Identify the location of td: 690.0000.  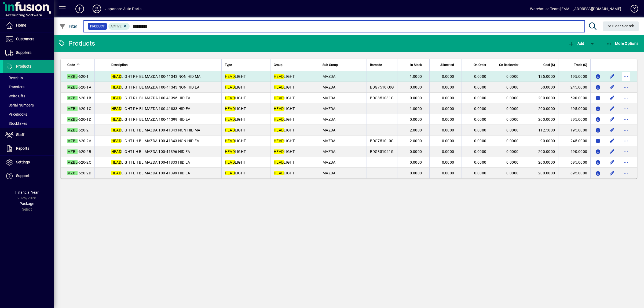
(574, 152).